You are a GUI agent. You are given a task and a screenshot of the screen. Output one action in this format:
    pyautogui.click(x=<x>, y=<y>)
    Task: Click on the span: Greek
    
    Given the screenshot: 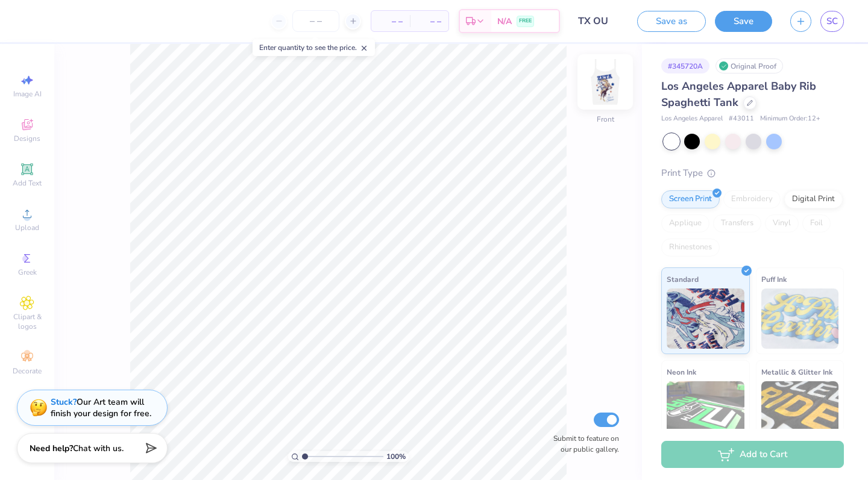 What is the action you would take?
    pyautogui.click(x=27, y=272)
    